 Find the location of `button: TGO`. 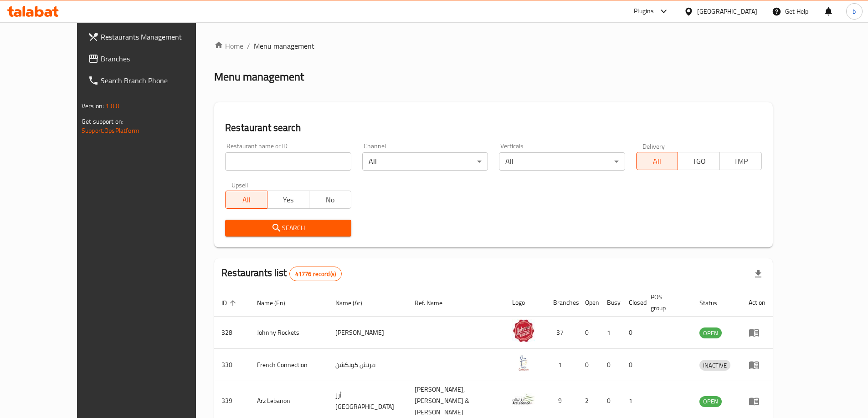

button: TGO is located at coordinates (698, 161).